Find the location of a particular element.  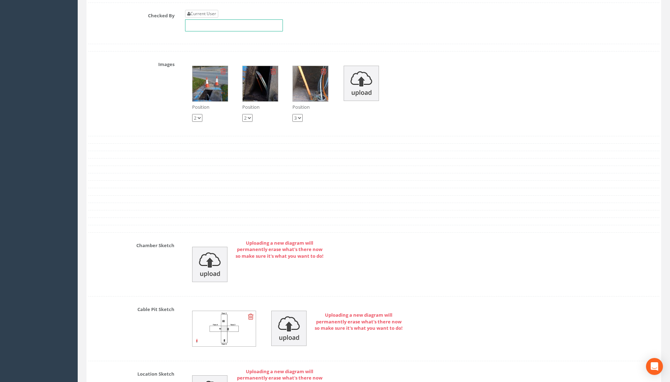

img: 956a543e-036f-9261-1a9b-e992482e66cb_956a543e-036f-9261-1a9b-e992482e66cb_renderedCablePitSketch.jpg is located at coordinates (224, 329).